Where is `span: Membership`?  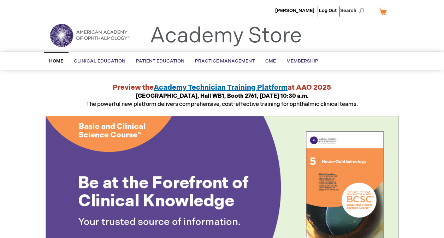
span: Membership is located at coordinates (302, 61).